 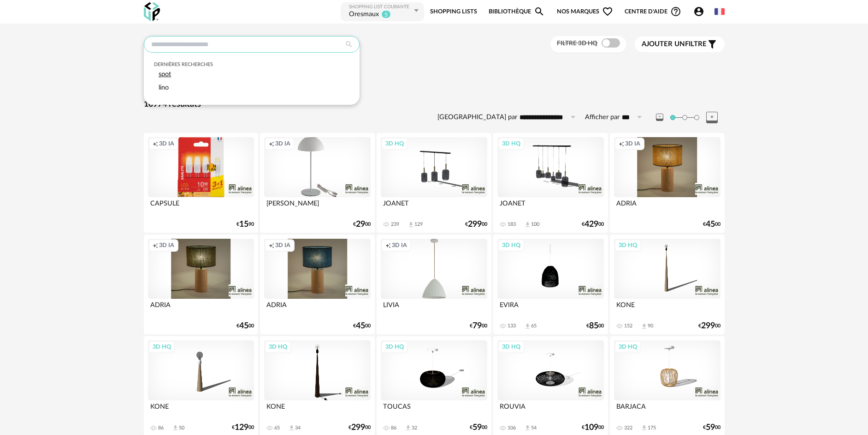 I want to click on div: KONE, so click(x=201, y=409).